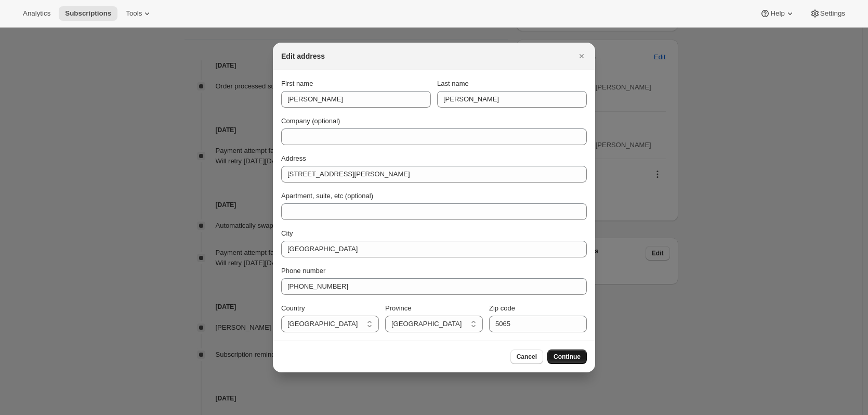 The image size is (868, 415). I want to click on button: Help, so click(777, 13).